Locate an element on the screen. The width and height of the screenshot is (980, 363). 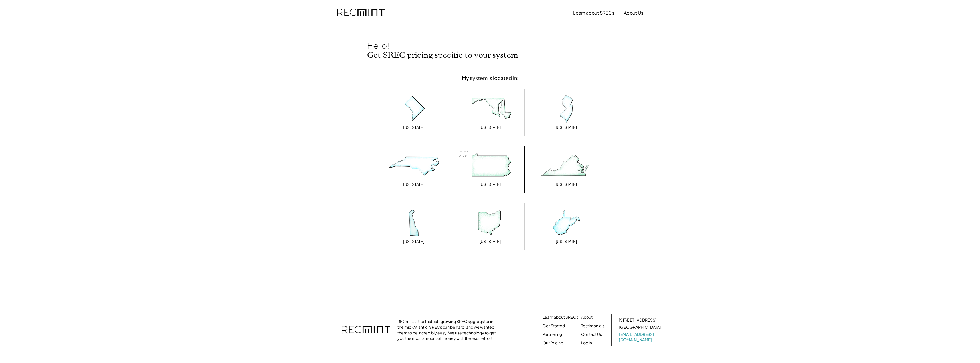
a: Contact Us is located at coordinates (592, 335).